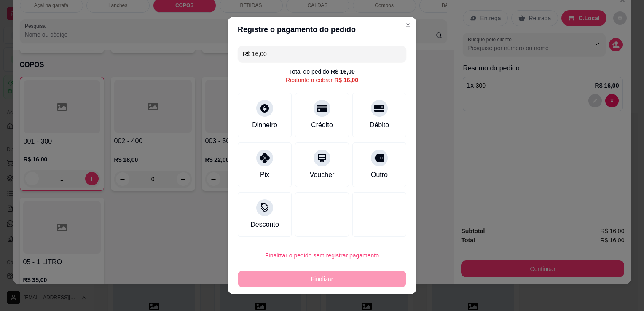 The image size is (644, 311). Describe the element at coordinates (265, 225) in the screenshot. I see `div: Desconto` at that location.